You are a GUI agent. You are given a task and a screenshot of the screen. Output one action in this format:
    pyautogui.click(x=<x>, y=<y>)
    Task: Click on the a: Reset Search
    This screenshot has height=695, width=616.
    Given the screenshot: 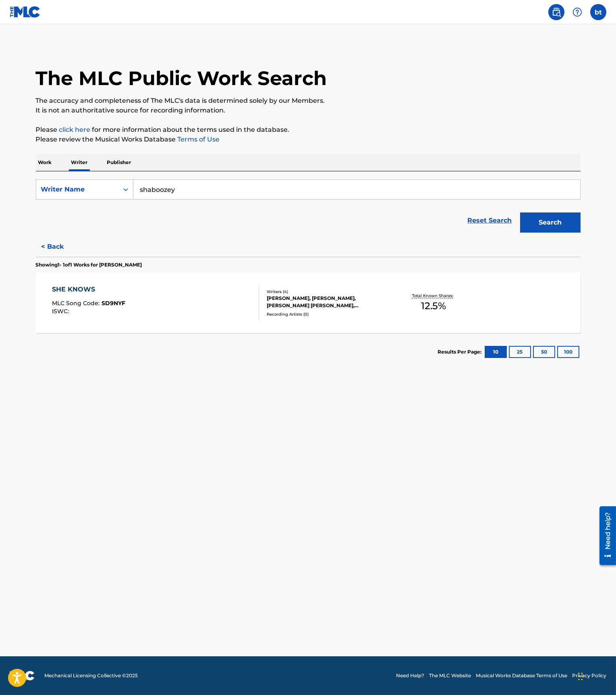 What is the action you would take?
    pyautogui.click(x=489, y=221)
    